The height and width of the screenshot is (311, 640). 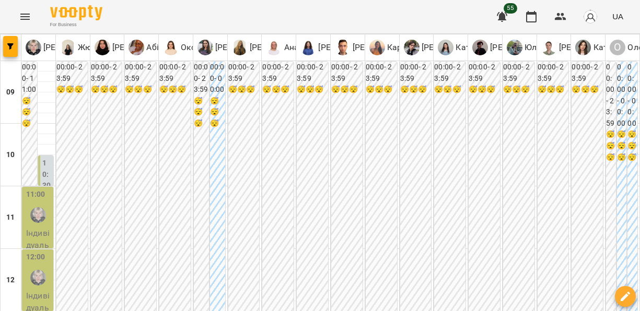 What do you see at coordinates (524, 48) in the screenshot?
I see `div: Юля` at bounding box center [524, 48].